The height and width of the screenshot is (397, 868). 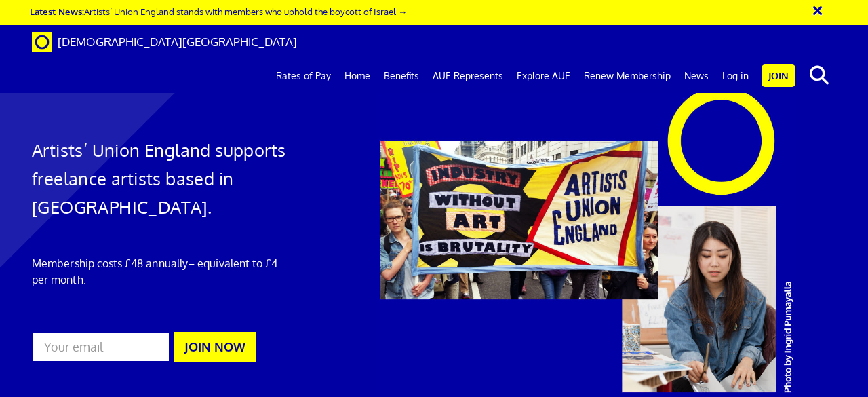 I want to click on button: JOIN NOW, so click(x=215, y=347).